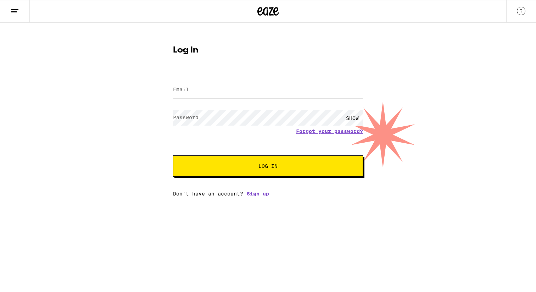 The width and height of the screenshot is (536, 292). What do you see at coordinates (268, 166) in the screenshot?
I see `span: Log In` at bounding box center [268, 166].